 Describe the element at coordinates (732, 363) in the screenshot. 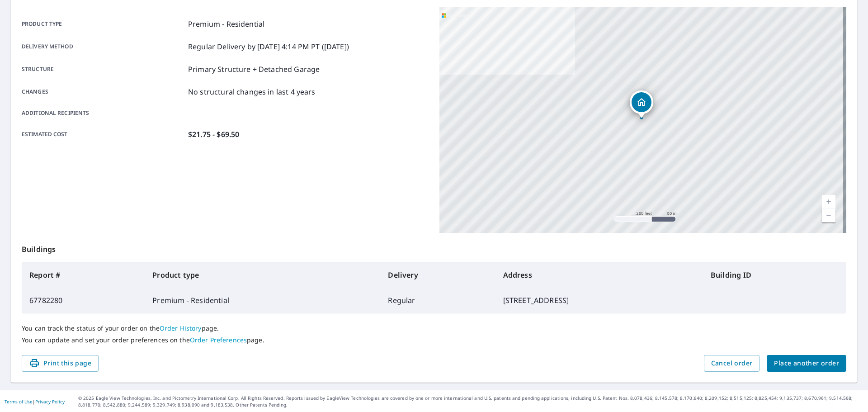

I see `span: Cancel order` at that location.